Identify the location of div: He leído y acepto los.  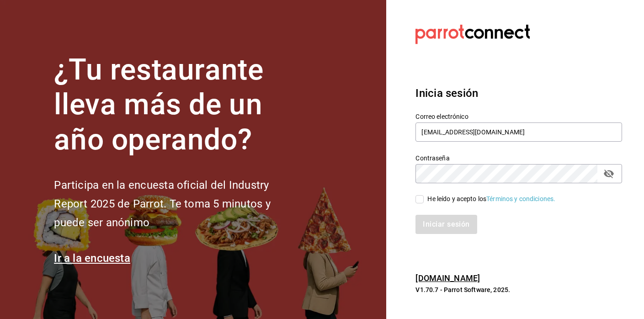
(491, 199).